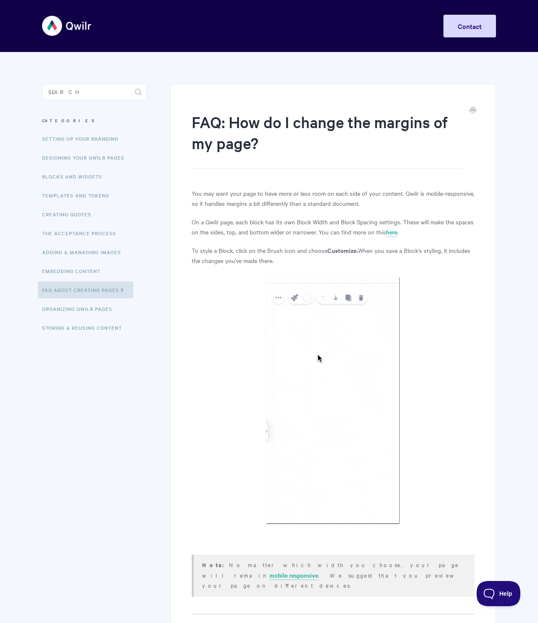 Image resolution: width=538 pixels, height=623 pixels. What do you see at coordinates (333, 227) in the screenshot?
I see `p: On a Qwilr page, each block has its own Block Width and Block Spacing settings. These will make t...` at bounding box center [333, 227].